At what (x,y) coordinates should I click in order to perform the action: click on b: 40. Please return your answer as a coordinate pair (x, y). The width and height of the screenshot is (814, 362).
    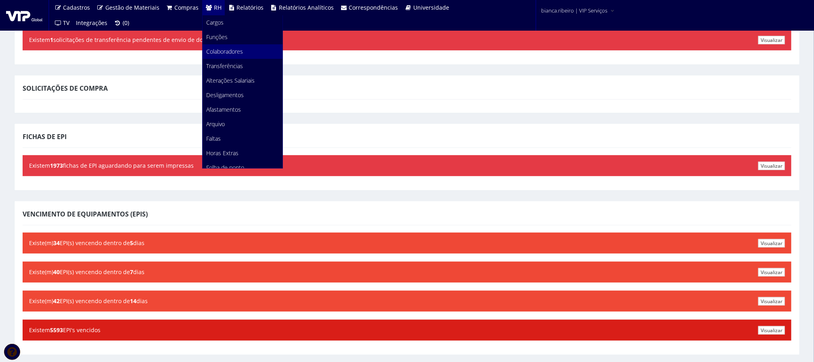
    Looking at the image, I should click on (57, 272).